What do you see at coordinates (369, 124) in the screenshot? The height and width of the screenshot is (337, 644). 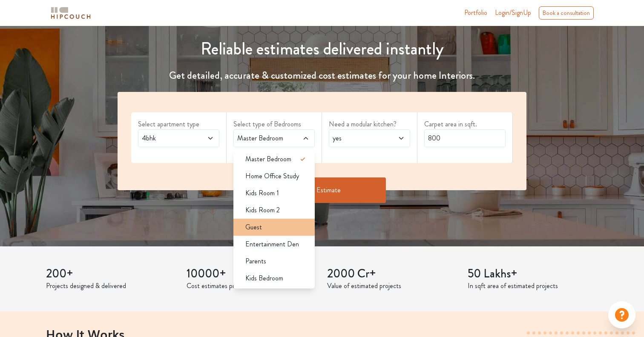 I see `label: Need a modular kitchen?` at bounding box center [369, 124].